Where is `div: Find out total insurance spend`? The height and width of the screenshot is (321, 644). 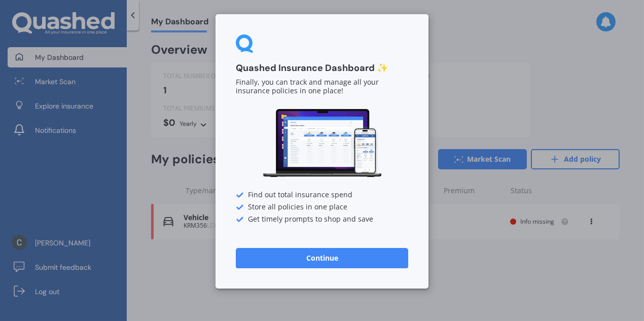 div: Find out total insurance spend is located at coordinates (322, 195).